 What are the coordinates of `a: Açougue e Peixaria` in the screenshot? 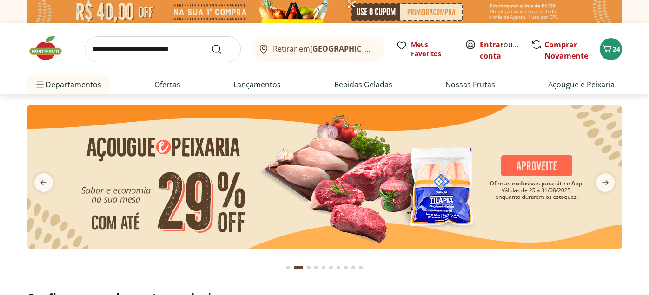 It's located at (581, 85).